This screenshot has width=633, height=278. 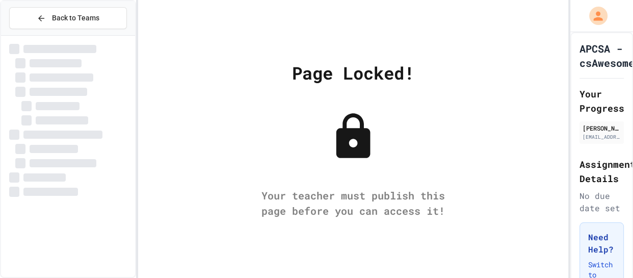 What do you see at coordinates (68, 18) in the screenshot?
I see `button: Back to Teams` at bounding box center [68, 18].